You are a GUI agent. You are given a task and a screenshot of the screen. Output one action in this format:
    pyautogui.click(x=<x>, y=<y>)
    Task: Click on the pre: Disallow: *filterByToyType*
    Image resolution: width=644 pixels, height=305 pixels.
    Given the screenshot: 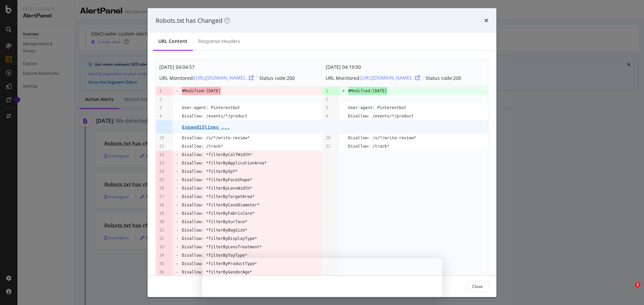 What is the action you would take?
    pyautogui.click(x=214, y=255)
    